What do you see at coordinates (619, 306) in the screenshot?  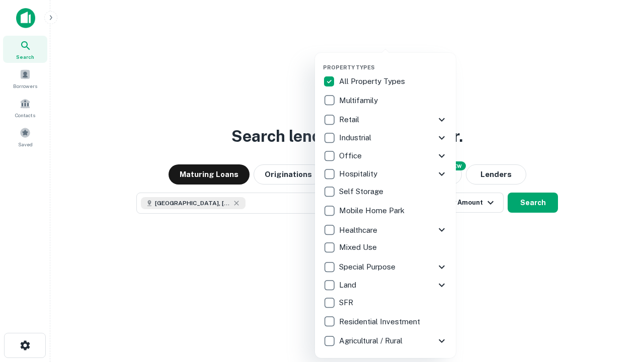 I see `div: Chat Widget` at bounding box center [619, 306].